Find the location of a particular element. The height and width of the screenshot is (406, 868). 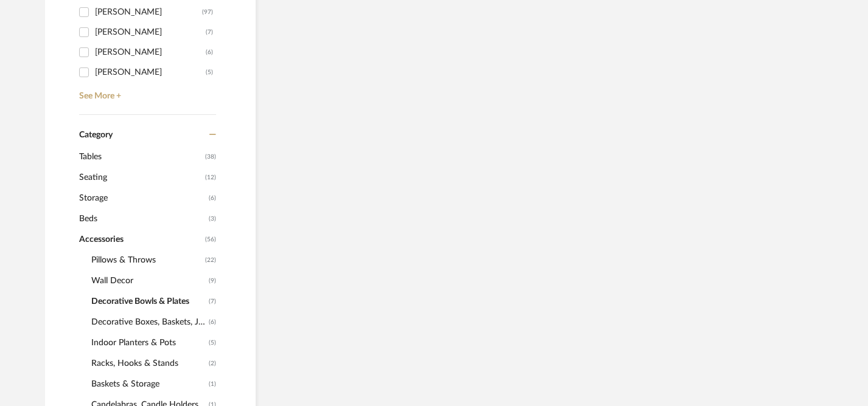

div: (5) is located at coordinates (210, 72).